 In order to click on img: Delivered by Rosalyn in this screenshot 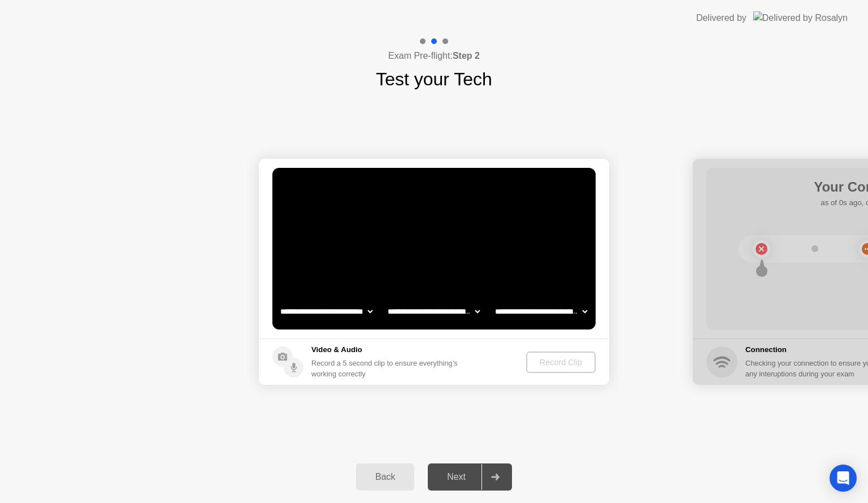, I will do `click(800, 18)`.